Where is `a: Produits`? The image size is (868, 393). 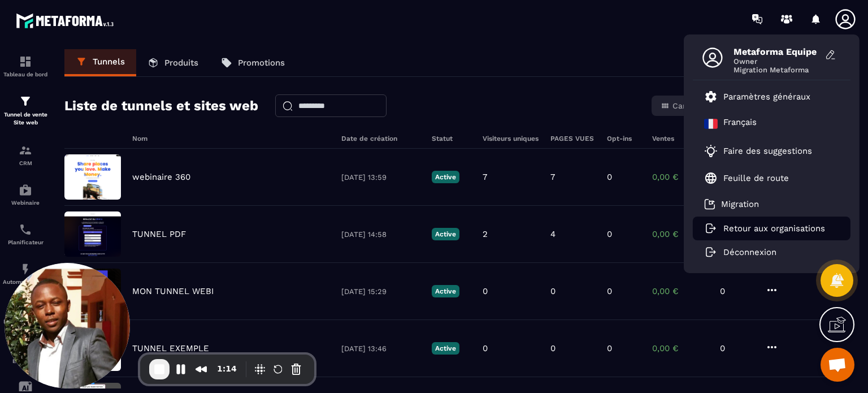 a: Produits is located at coordinates (173, 63).